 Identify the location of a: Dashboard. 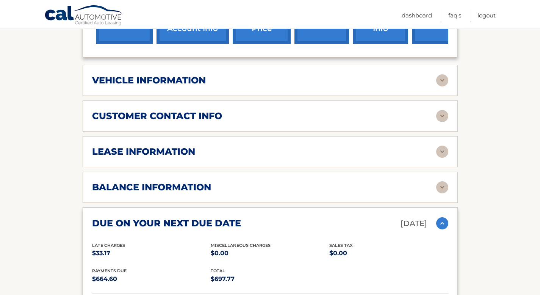
(417, 15).